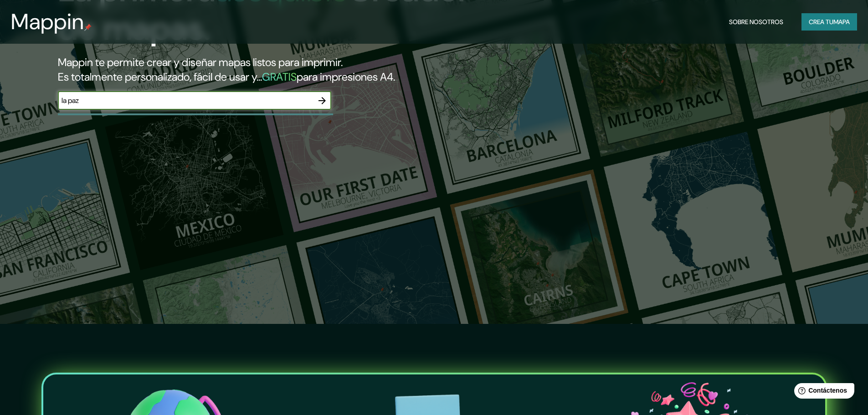 The image size is (868, 415). What do you see at coordinates (160, 77) in the screenshot?
I see `font: Es totalmente personalizado, fácil de usar y...` at bounding box center [160, 77].